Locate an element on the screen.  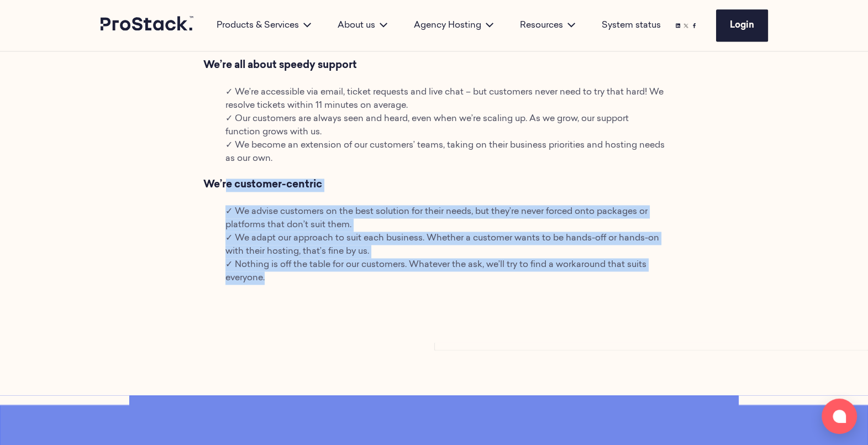
a: Prostack logo is located at coordinates (147, 26).